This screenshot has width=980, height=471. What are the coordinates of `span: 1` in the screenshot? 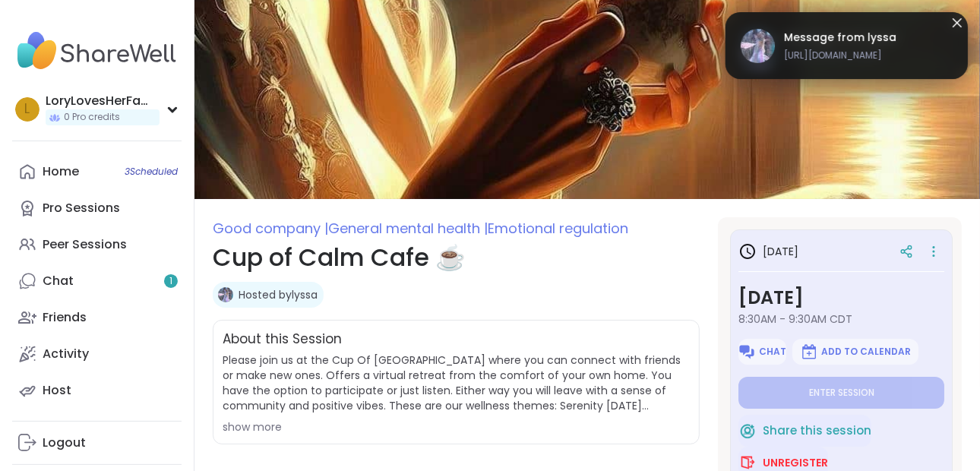 It's located at (171, 281).